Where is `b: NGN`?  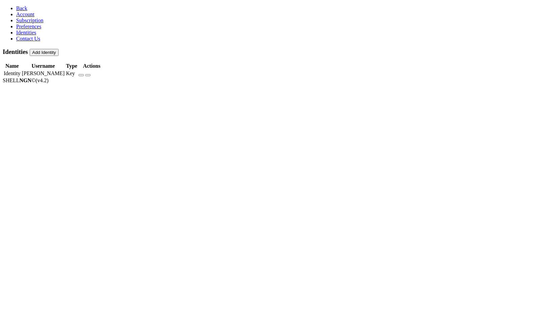
b: NGN is located at coordinates (26, 80).